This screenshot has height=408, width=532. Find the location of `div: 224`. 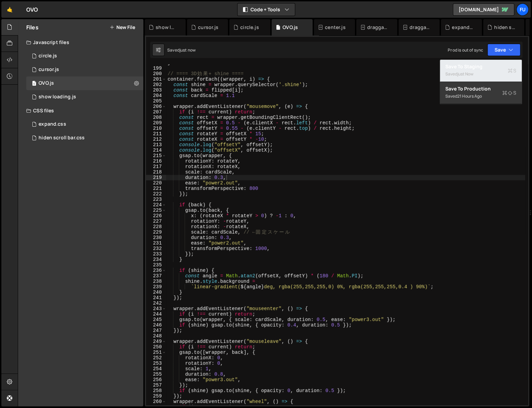

div: 224 is located at coordinates (156, 205).